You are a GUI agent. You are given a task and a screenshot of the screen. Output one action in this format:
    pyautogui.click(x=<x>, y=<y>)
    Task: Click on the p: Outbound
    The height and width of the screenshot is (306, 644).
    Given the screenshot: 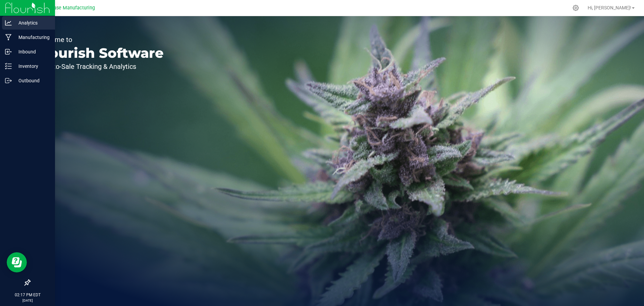 What is the action you would take?
    pyautogui.click(x=32, y=81)
    